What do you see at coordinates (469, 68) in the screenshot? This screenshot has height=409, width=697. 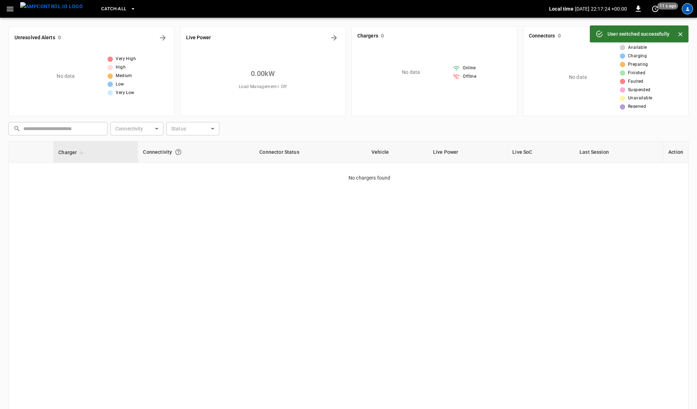 I see `span: Online` at bounding box center [469, 68].